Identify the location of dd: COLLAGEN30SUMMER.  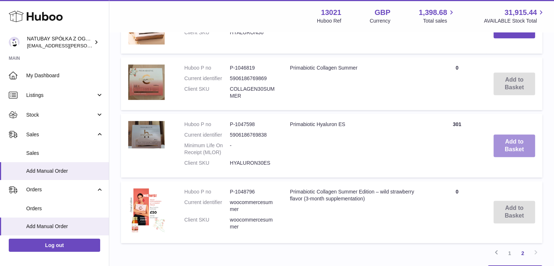
(252, 93).